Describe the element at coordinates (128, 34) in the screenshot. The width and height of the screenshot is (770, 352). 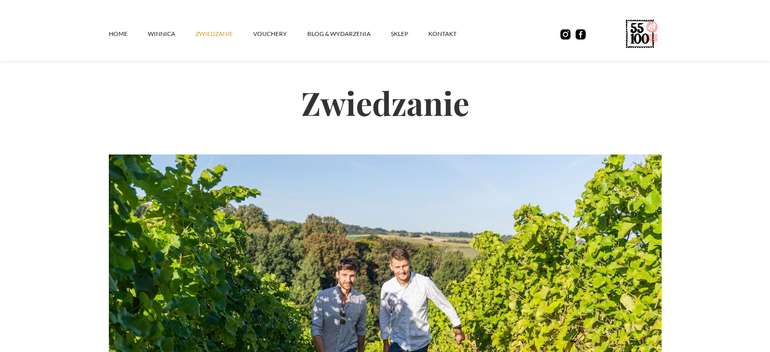
I see `a: Home` at that location.